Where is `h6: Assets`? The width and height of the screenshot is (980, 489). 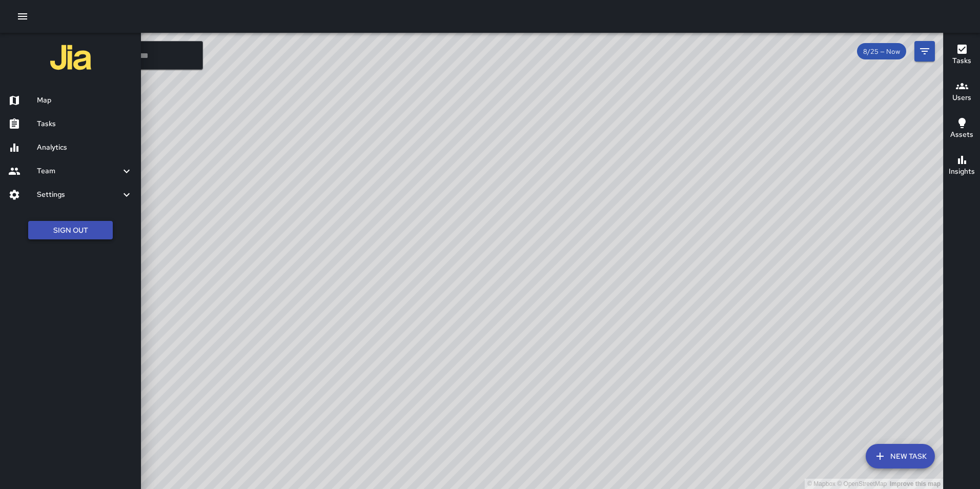
h6: Assets is located at coordinates (961, 135).